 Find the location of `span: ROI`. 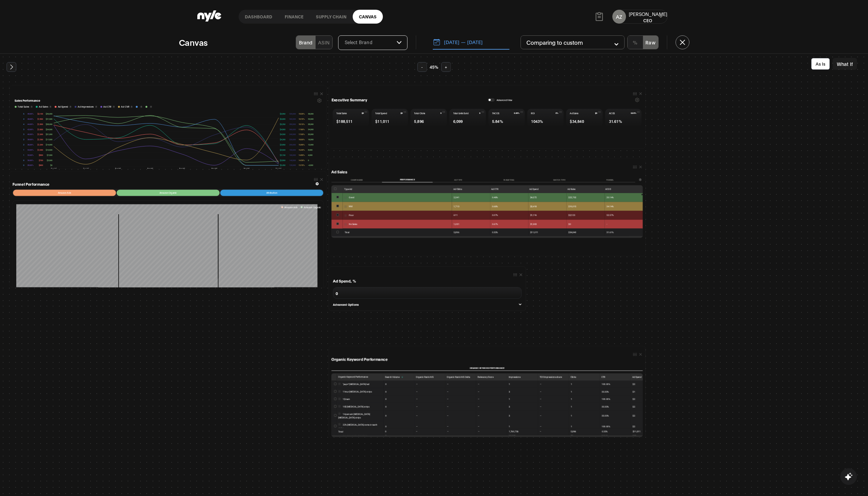

span: ROI is located at coordinates (533, 113).